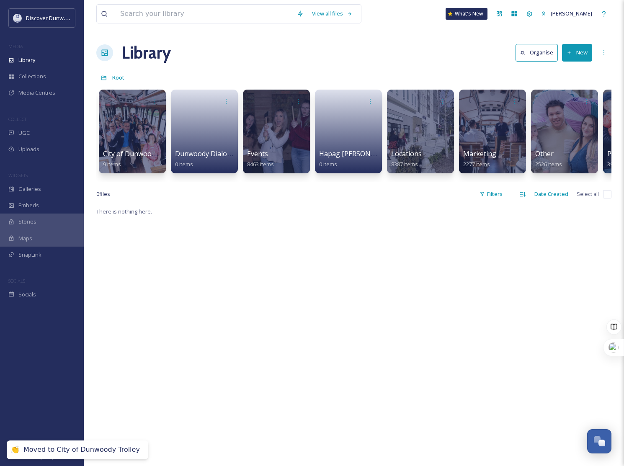 The width and height of the screenshot is (624, 466). What do you see at coordinates (51, 18) in the screenshot?
I see `span: Discover Dunwoody` at bounding box center [51, 18].